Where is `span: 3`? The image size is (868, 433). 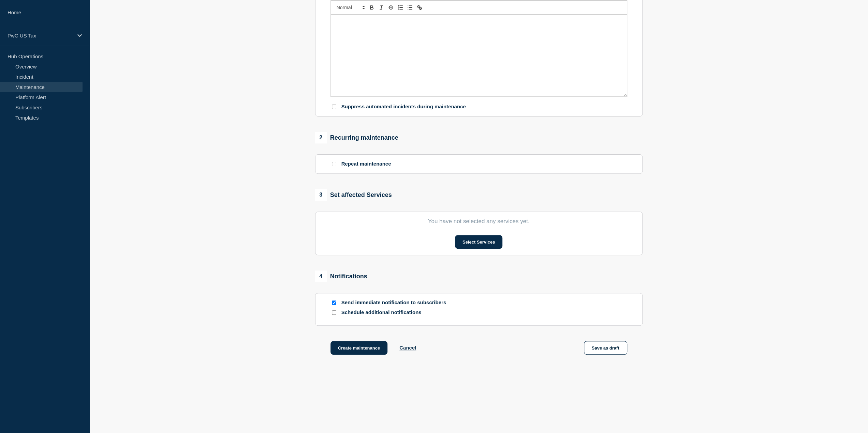
span: 3 is located at coordinates (321, 195).